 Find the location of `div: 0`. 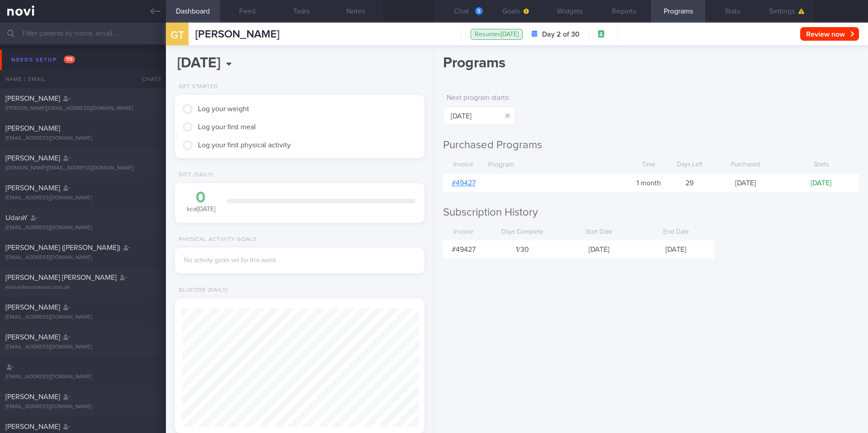

div: 0 is located at coordinates (201, 198).